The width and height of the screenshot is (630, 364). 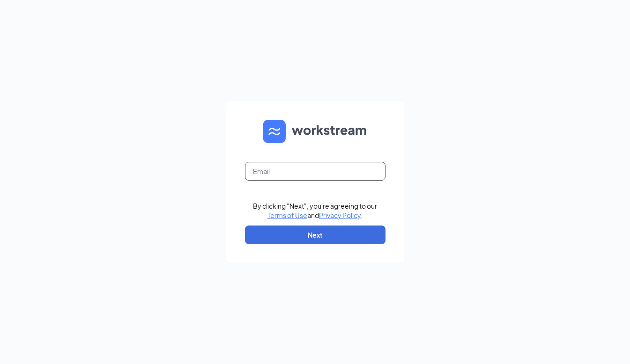 I want to click on input: Email, so click(x=315, y=171).